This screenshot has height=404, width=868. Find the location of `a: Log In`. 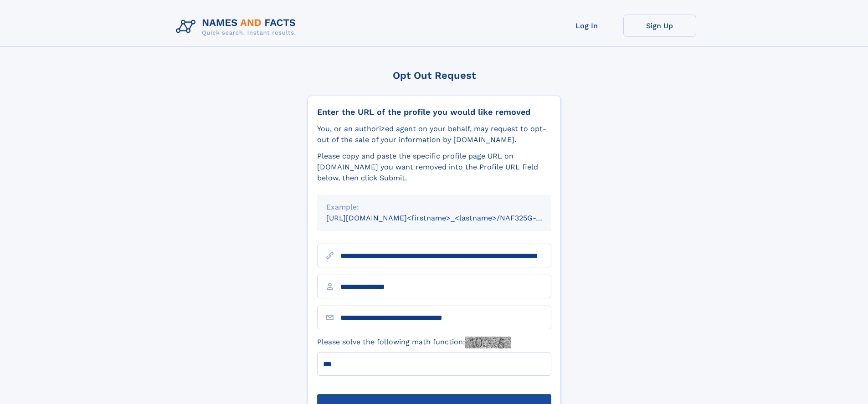

a: Log In is located at coordinates (587, 25).